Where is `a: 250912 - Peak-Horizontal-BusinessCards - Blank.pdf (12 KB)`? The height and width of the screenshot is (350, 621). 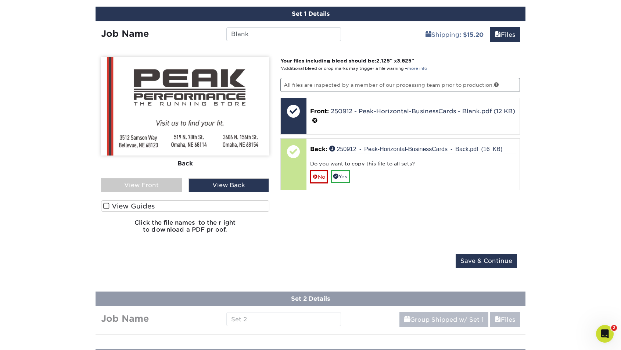 a: 250912 - Peak-Horizontal-BusinessCards - Blank.pdf (12 KB) is located at coordinates (423, 111).